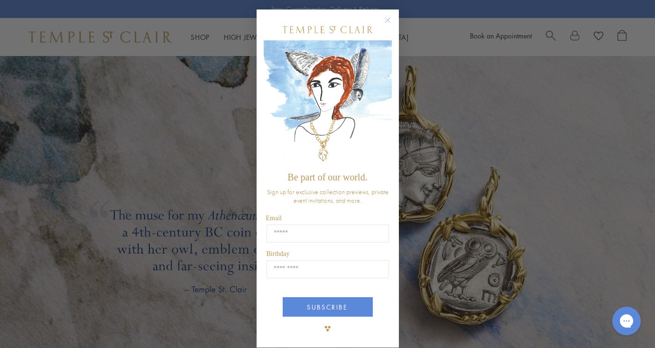 The image size is (655, 348). I want to click on span: Be part of our world., so click(327, 177).